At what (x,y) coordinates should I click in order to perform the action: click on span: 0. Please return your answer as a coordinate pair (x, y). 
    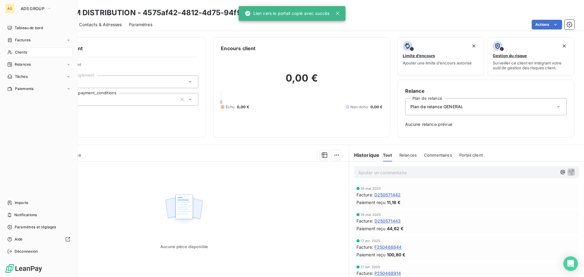
    Looking at the image, I should click on (221, 102).